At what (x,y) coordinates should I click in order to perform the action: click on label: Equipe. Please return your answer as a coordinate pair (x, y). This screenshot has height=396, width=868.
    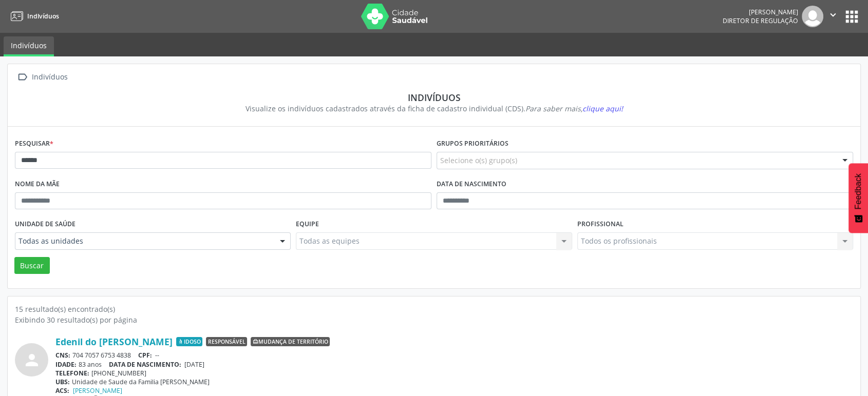
    Looking at the image, I should click on (307, 224).